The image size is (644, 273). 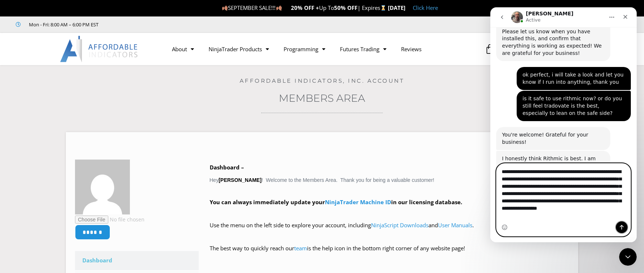 I want to click on div: ok perfect, i will take a look and let you know if I run into anything, thank you, so click(x=83, y=71).